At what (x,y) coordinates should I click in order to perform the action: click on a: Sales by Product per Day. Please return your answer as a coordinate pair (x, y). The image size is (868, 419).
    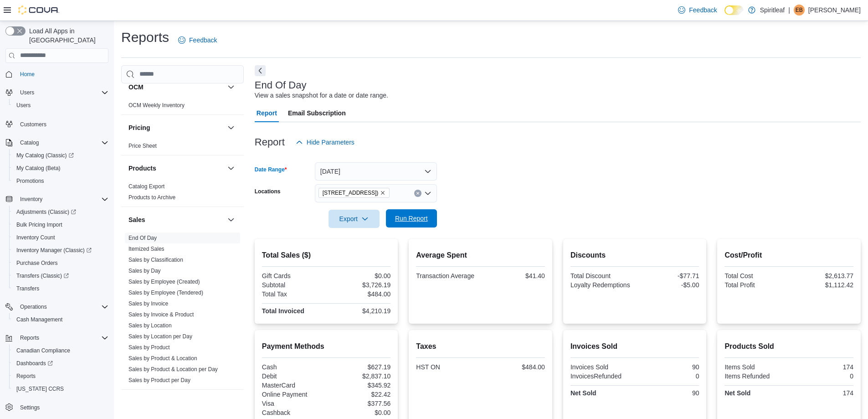
    Looking at the image, I should click on (159, 381).